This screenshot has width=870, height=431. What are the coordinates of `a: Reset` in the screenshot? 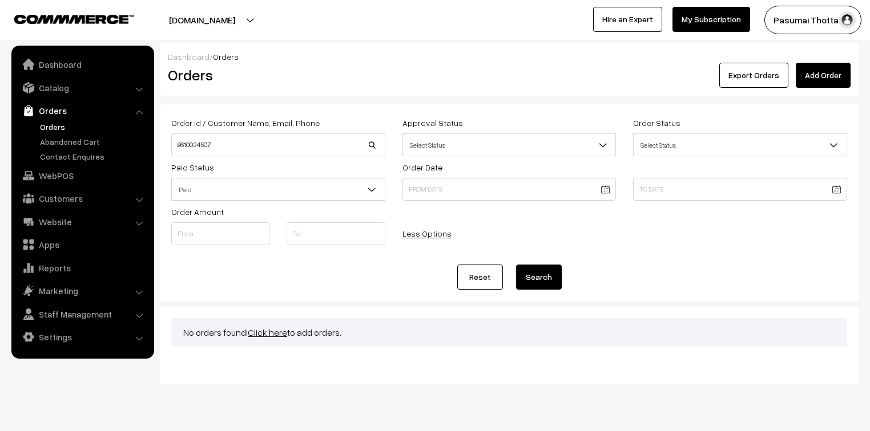 It's located at (480, 277).